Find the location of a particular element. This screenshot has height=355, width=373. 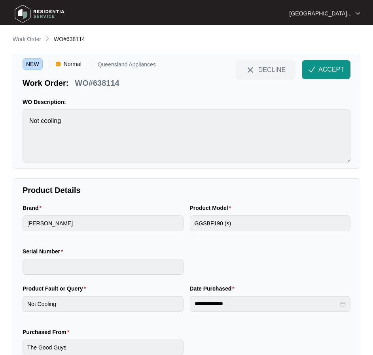

input: Product Fault or Query is located at coordinates (103, 304).